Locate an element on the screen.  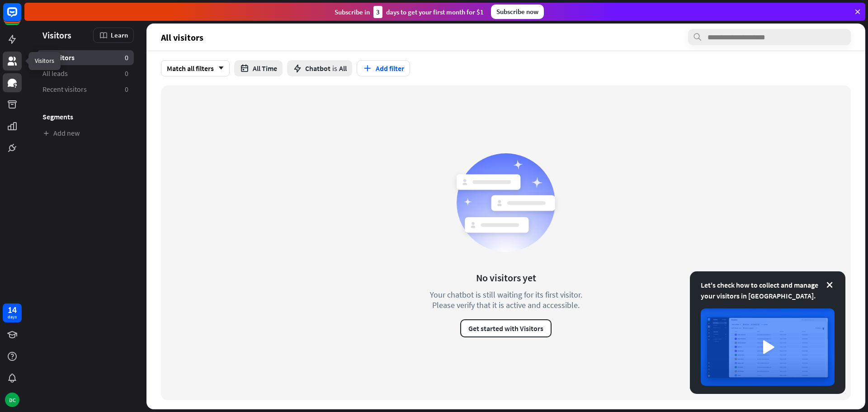
div: DC is located at coordinates (12, 400).